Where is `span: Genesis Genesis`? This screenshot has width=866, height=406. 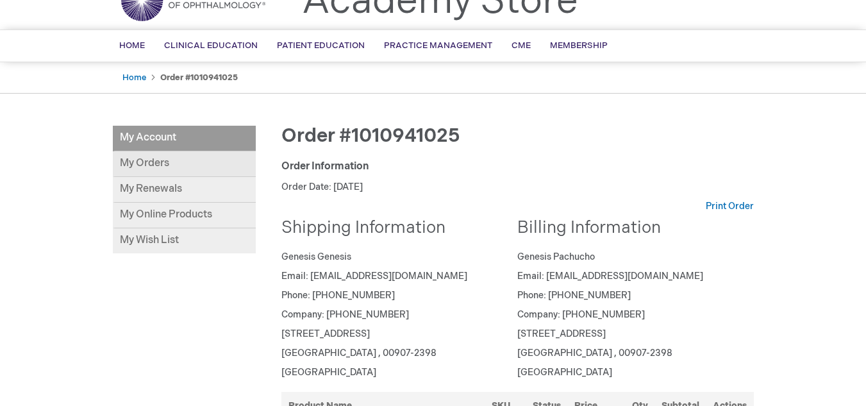 span: Genesis Genesis is located at coordinates (316, 256).